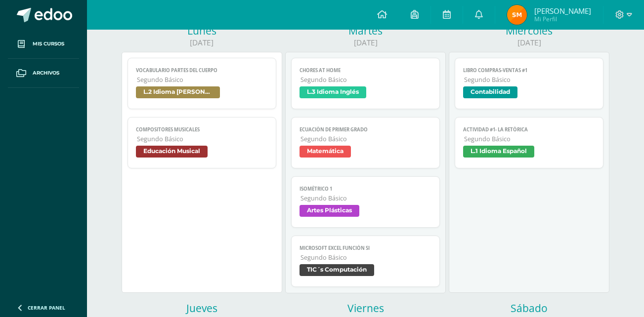 The image size is (644, 317). Describe the element at coordinates (48, 44) in the screenshot. I see `span: Mis cursos` at that location.